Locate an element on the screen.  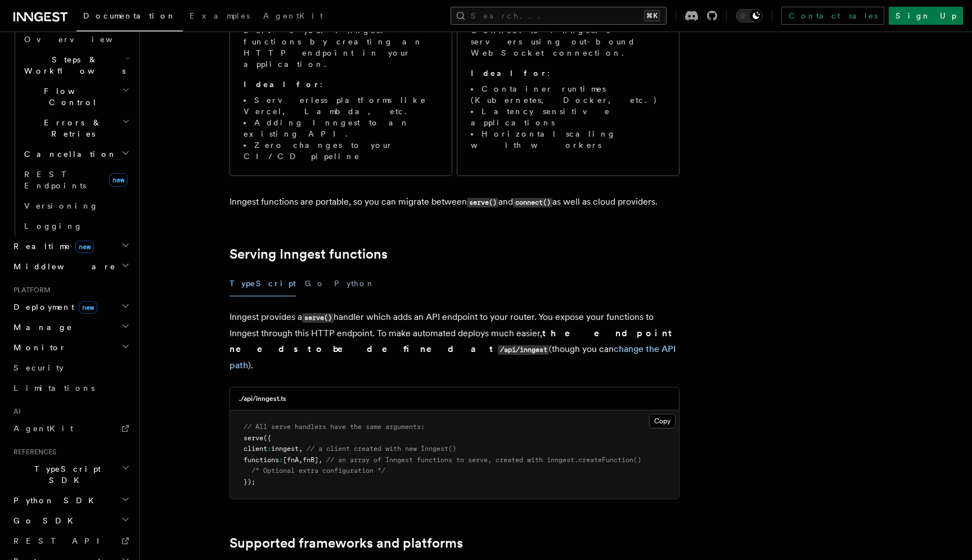
span: Go SDK is located at coordinates (44, 520).